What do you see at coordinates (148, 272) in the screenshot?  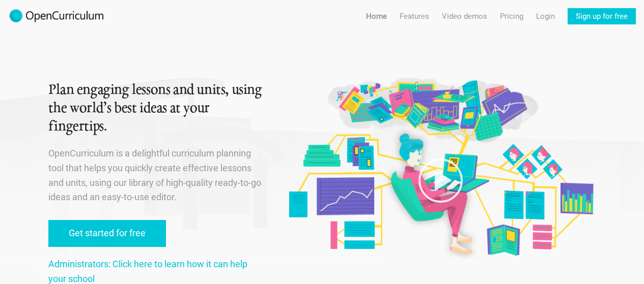 I see `a: Administrators: Click here to learn how it can help your school` at bounding box center [148, 272].